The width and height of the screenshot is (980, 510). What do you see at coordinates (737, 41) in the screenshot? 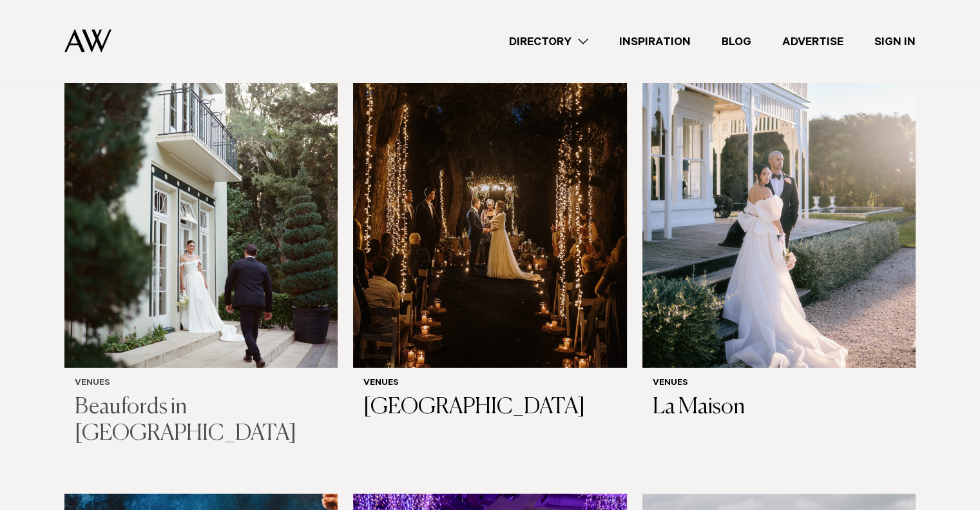
I see `a: Blog` at bounding box center [737, 41].